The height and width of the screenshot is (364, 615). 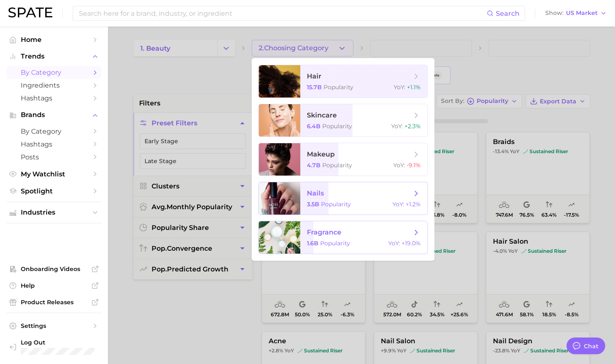 What do you see at coordinates (54, 269) in the screenshot?
I see `span: Onboarding Videos` at bounding box center [54, 269].